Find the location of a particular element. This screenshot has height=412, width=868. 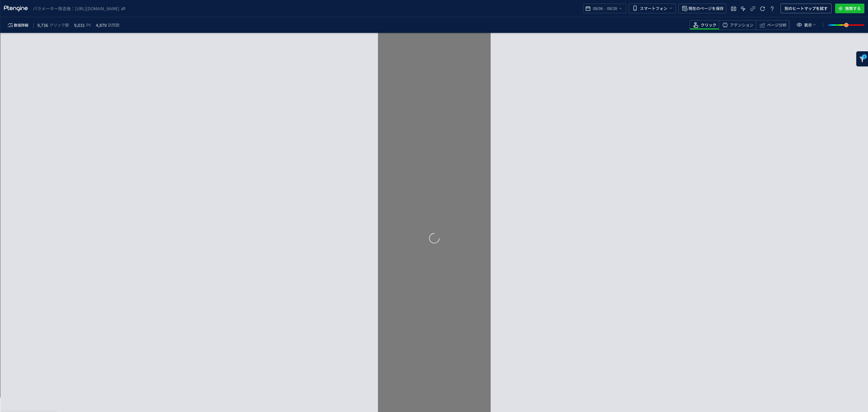

i: https://lp.etvos.com/95b431e5/index.html* is located at coordinates (97, 9).